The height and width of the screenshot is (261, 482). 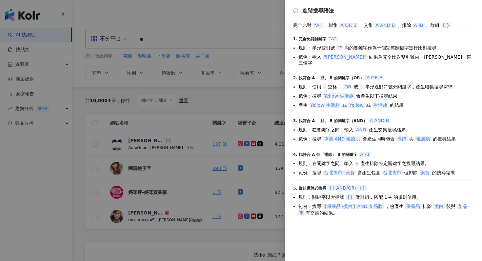 What do you see at coordinates (386, 164) in the screenshot?
I see `li: 規則：在關鍵字之間，輸入 產生排除特定關鍵字之搜尋結果。` at bounding box center [386, 164].